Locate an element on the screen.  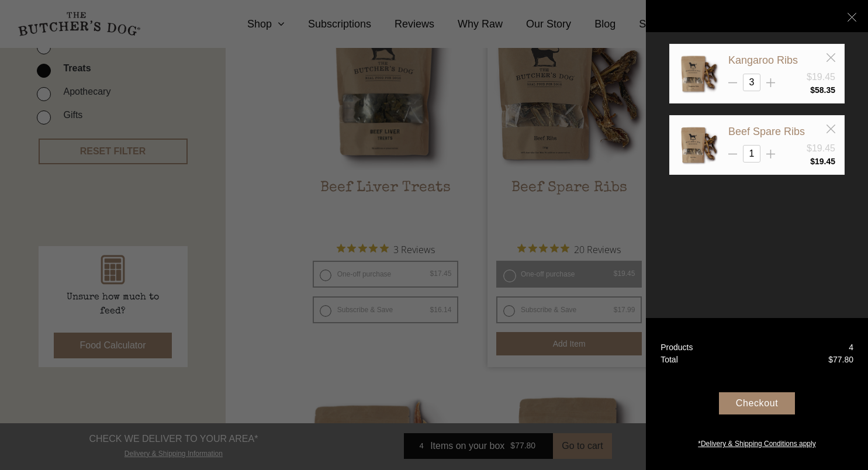
a: Kangaroo Ribs is located at coordinates (762, 60).